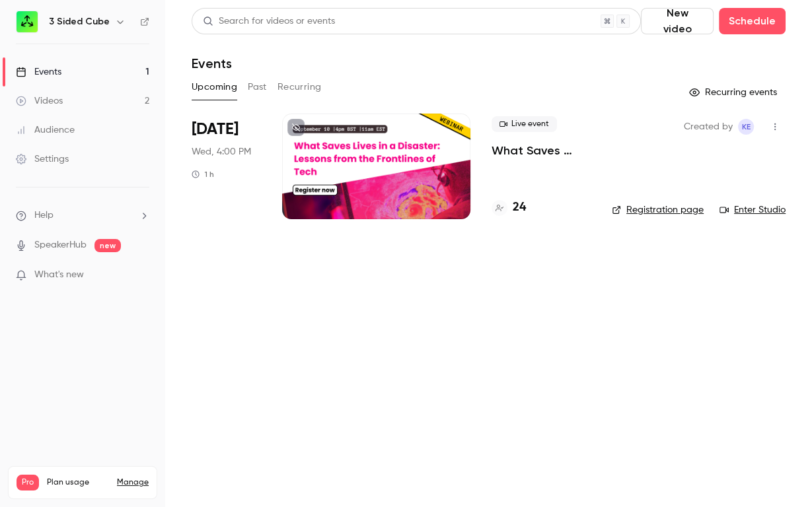 This screenshot has width=812, height=507. What do you see at coordinates (27, 22) in the screenshot?
I see `img: 3 Sided Cube` at bounding box center [27, 22].